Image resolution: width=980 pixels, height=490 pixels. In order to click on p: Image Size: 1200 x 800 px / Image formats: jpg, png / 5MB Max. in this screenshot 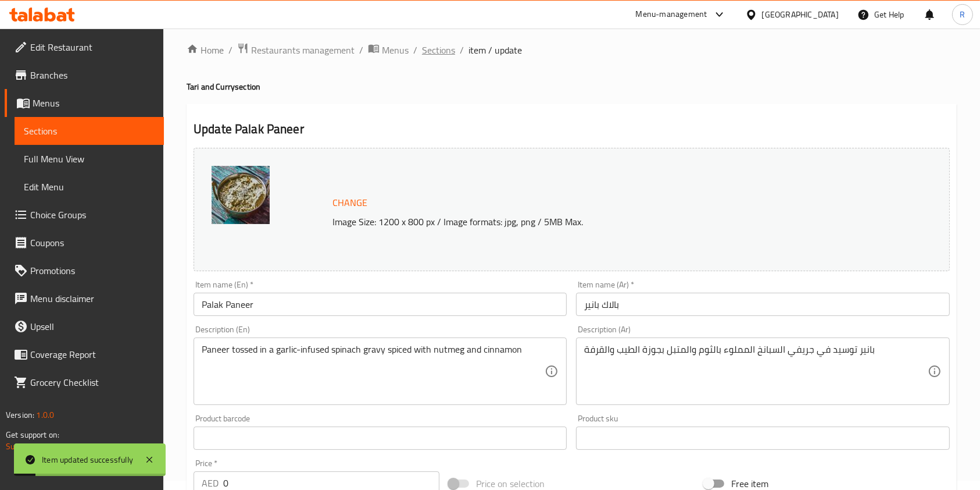, I will do `click(598, 222)`.